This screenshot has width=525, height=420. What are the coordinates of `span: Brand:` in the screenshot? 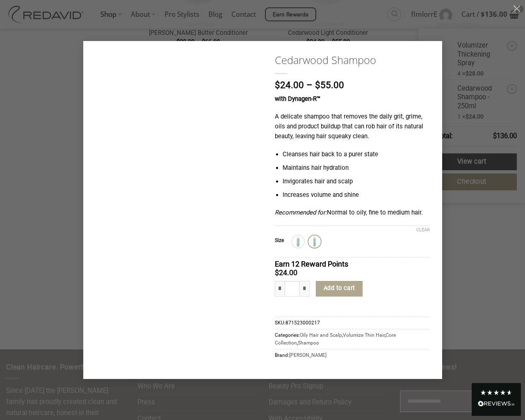 It's located at (353, 355).